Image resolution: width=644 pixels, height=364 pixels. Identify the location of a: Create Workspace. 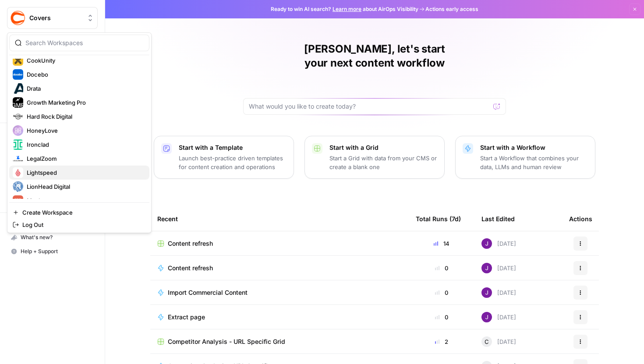
(79, 212).